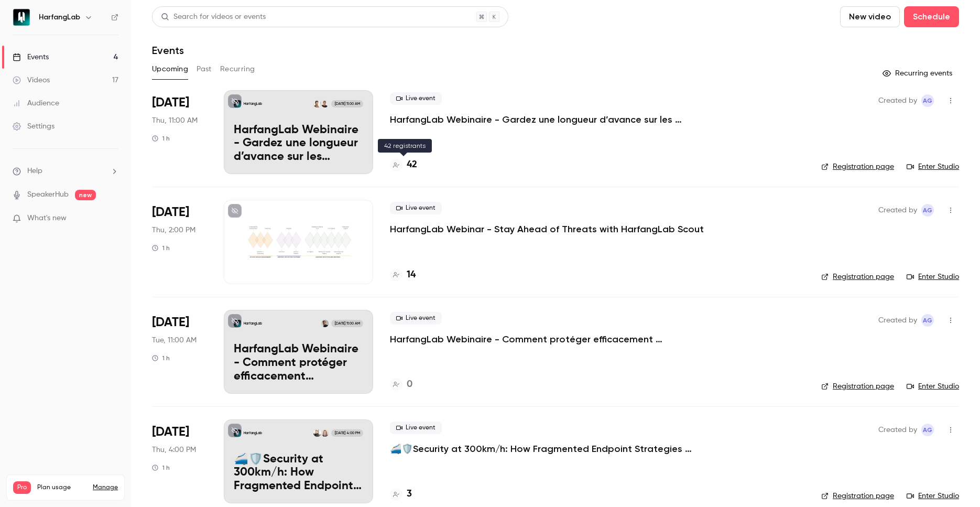 The width and height of the screenshot is (980, 507). What do you see at coordinates (412, 164) in the screenshot?
I see `h4: 42` at bounding box center [412, 164].